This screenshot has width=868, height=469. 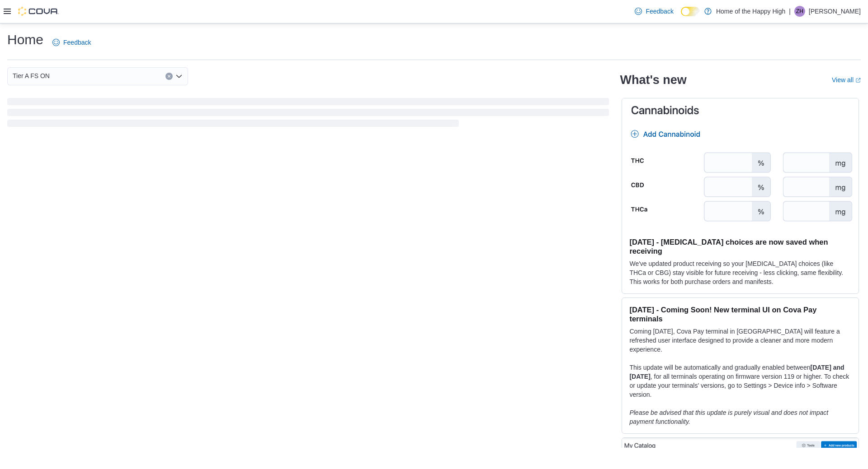 What do you see at coordinates (728, 418) in the screenshot?
I see `em: Please be advised that this update is purely visual and does not impact payment functionality.` at bounding box center [728, 418].